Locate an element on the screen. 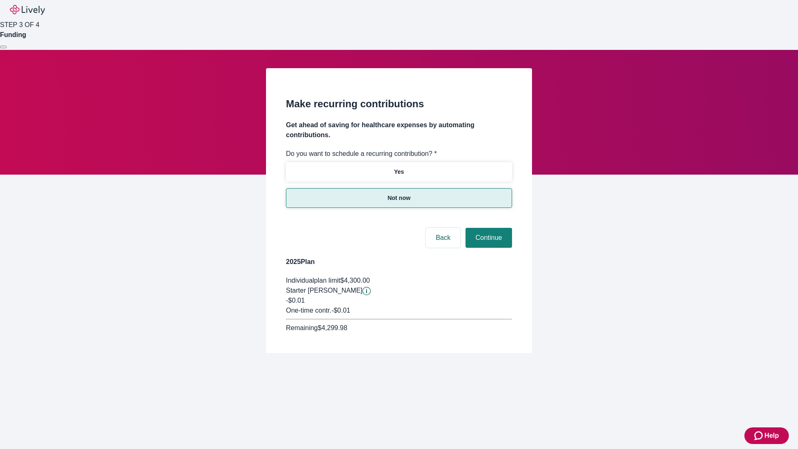 This screenshot has height=449, width=798. svg: Starter penny details is located at coordinates (367, 291).